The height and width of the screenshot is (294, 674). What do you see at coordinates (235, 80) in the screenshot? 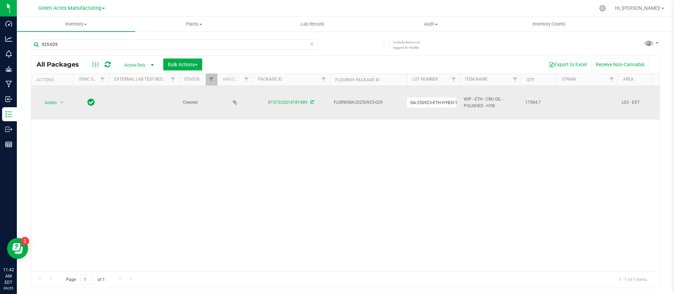
I see `th: Has COA` at bounding box center [235, 80].